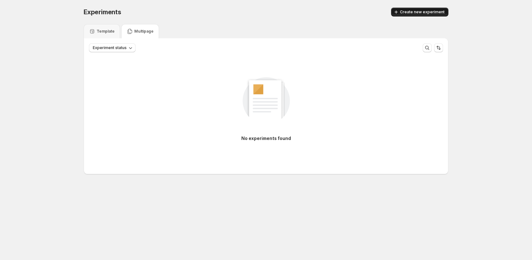  I want to click on span: Create new experiment, so click(422, 12).